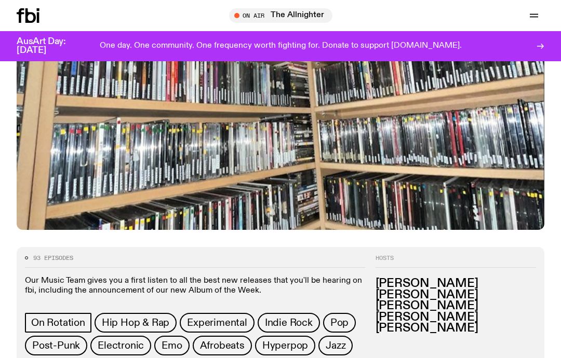  Describe the element at coordinates (171, 346) in the screenshot. I see `span: Emo` at that location.